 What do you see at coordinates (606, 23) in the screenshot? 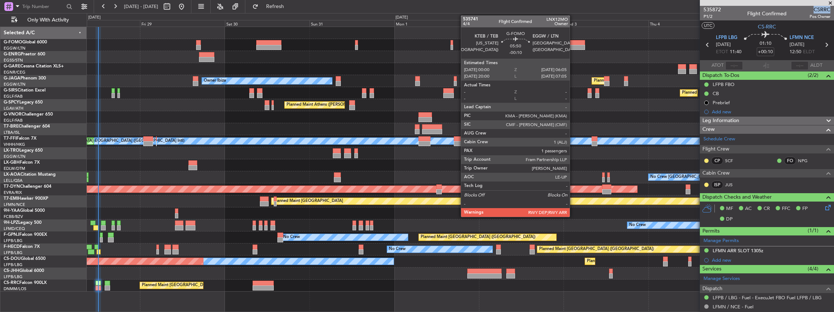
I see `div: Wed 3` at bounding box center [606, 23].